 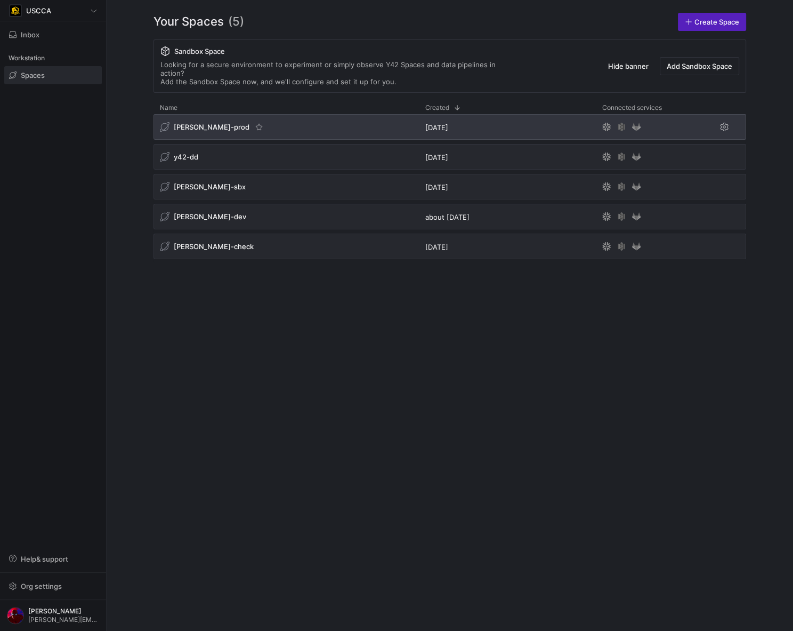 I want to click on span: y42-dd, so click(x=186, y=157).